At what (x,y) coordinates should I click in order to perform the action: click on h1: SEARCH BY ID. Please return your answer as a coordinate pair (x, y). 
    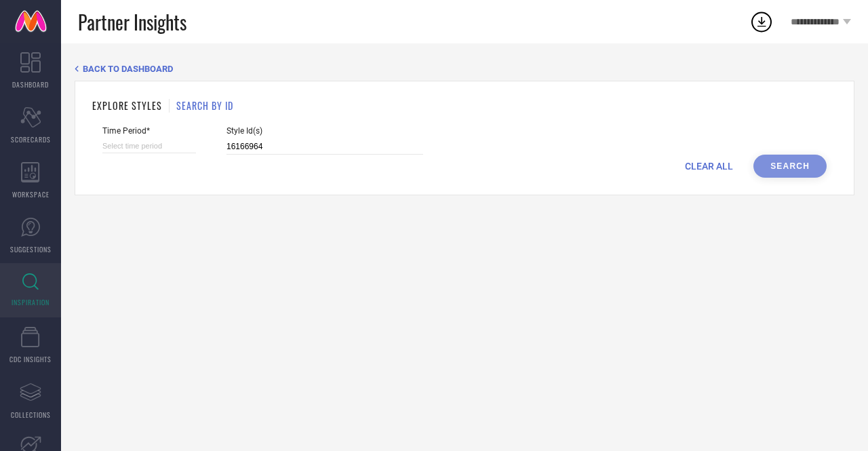
    Looking at the image, I should click on (205, 105).